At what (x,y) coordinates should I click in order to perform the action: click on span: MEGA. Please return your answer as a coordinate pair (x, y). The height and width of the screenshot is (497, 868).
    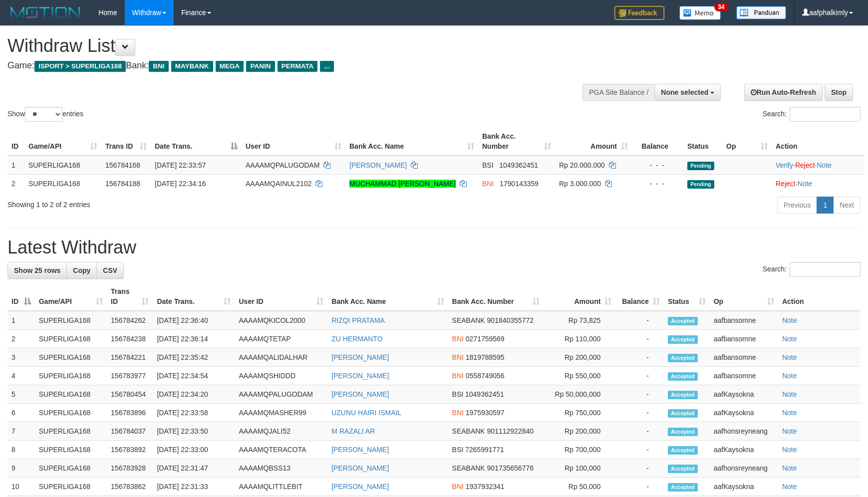
    Looking at the image, I should click on (230, 66).